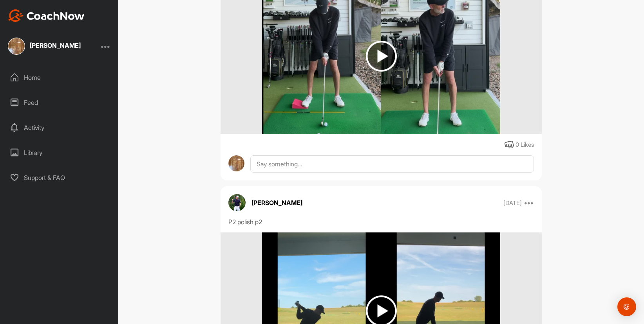  Describe the element at coordinates (627, 307) in the screenshot. I see `div: Open Intercom Messenger` at that location.